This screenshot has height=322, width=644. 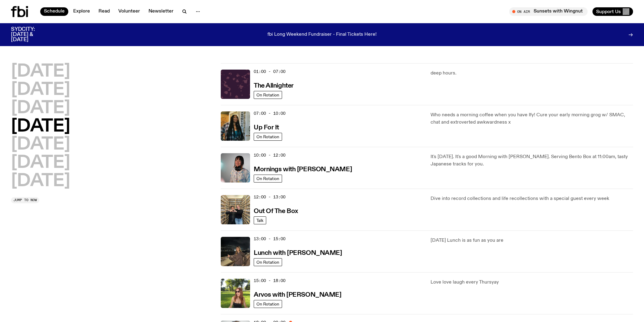 I want to click on span: 07:00 - 10:00, so click(x=270, y=113).